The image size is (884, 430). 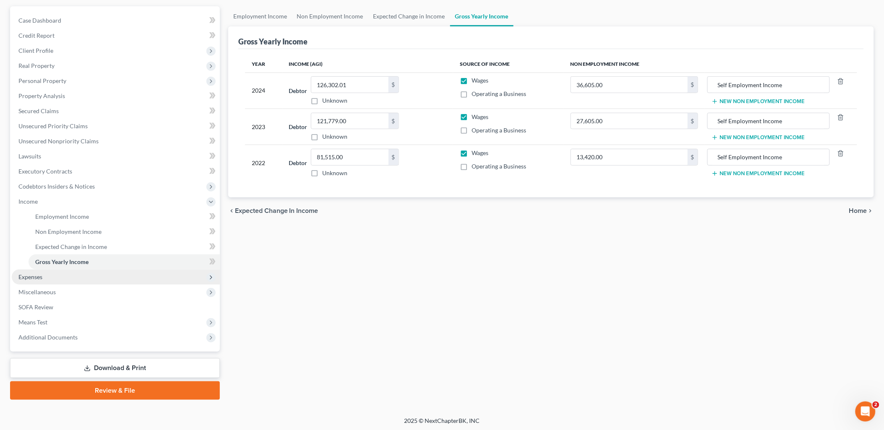 I want to click on span: SOFA Review, so click(x=36, y=307).